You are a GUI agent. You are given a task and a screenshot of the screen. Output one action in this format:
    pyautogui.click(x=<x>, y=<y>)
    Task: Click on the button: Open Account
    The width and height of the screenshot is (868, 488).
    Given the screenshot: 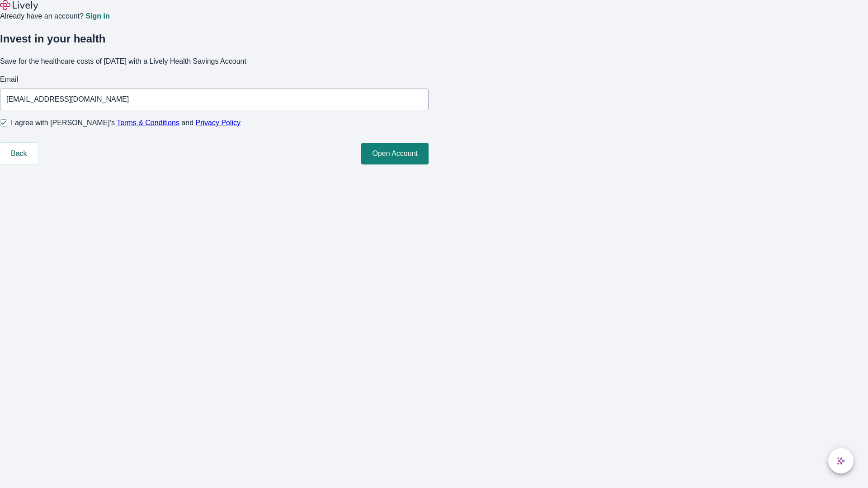 What is the action you would take?
    pyautogui.click(x=395, y=154)
    